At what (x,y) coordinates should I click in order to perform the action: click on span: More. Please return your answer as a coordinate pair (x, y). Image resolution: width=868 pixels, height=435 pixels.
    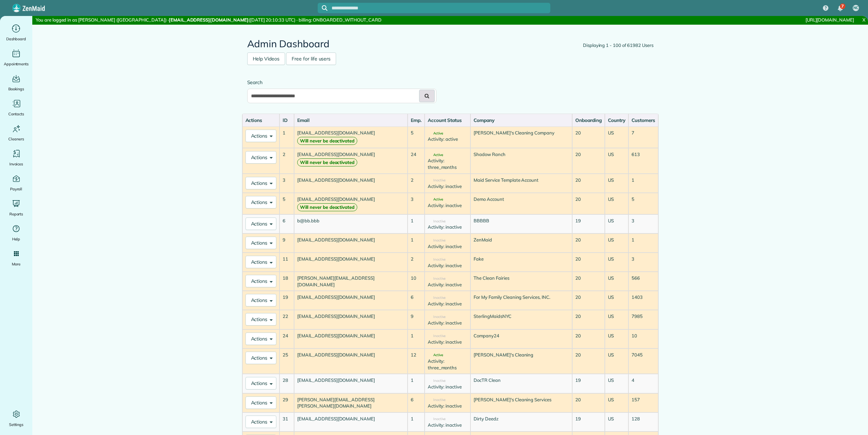
    Looking at the image, I should click on (16, 264).